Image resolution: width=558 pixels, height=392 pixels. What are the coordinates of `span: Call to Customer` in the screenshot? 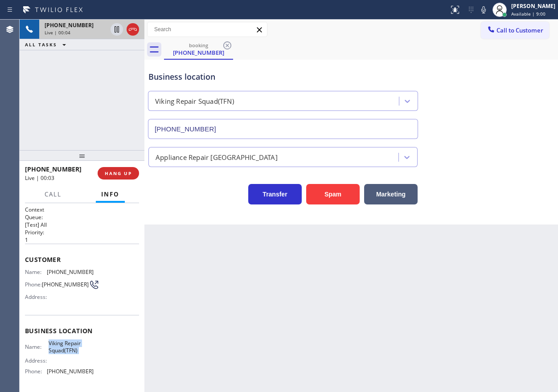 It's located at (519, 30).